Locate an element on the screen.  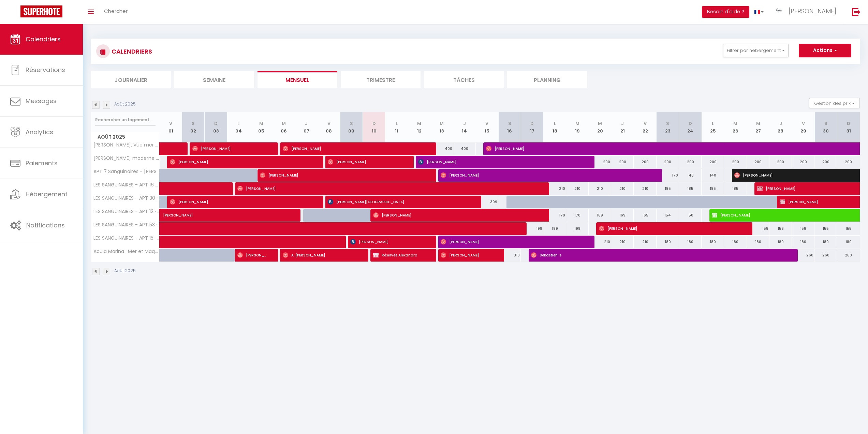
th: 27 is located at coordinates (758, 127).